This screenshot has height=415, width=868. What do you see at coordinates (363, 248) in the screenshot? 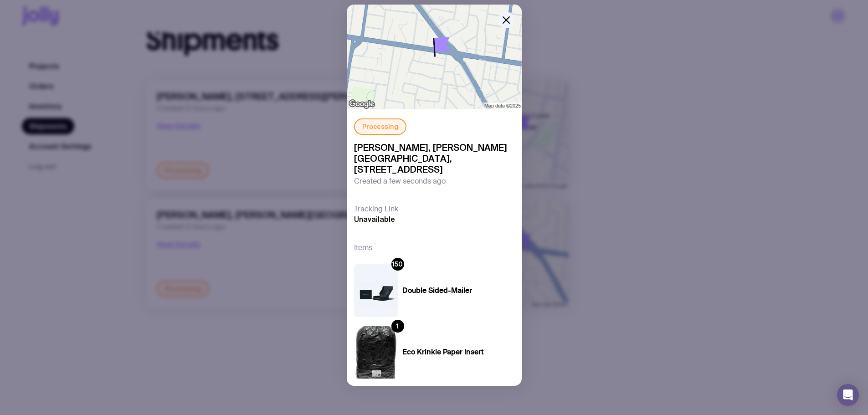
I see `h3: Items` at bounding box center [363, 248].